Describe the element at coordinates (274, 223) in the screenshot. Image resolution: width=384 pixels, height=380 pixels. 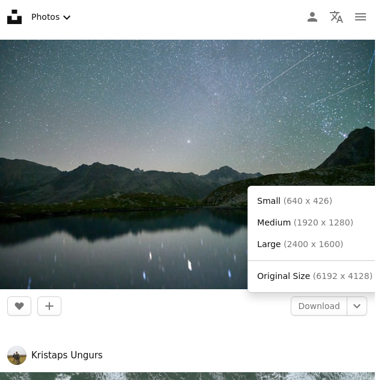
I see `span: Medium` at that location.